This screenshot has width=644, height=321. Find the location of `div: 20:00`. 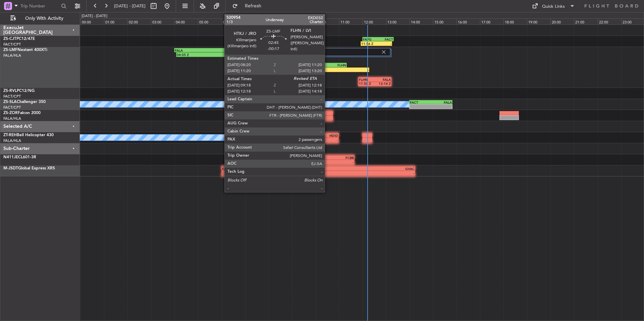

div: 20:00 is located at coordinates (562, 21).